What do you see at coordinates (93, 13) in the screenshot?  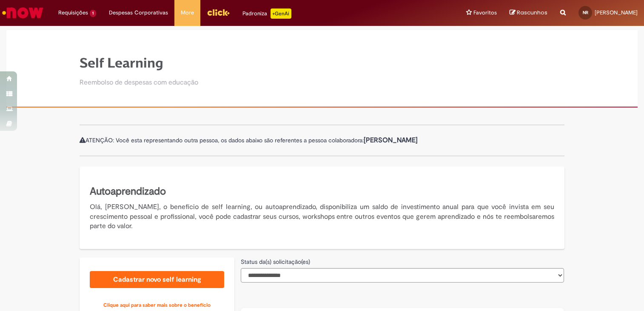 I see `span: 1` at bounding box center [93, 13].